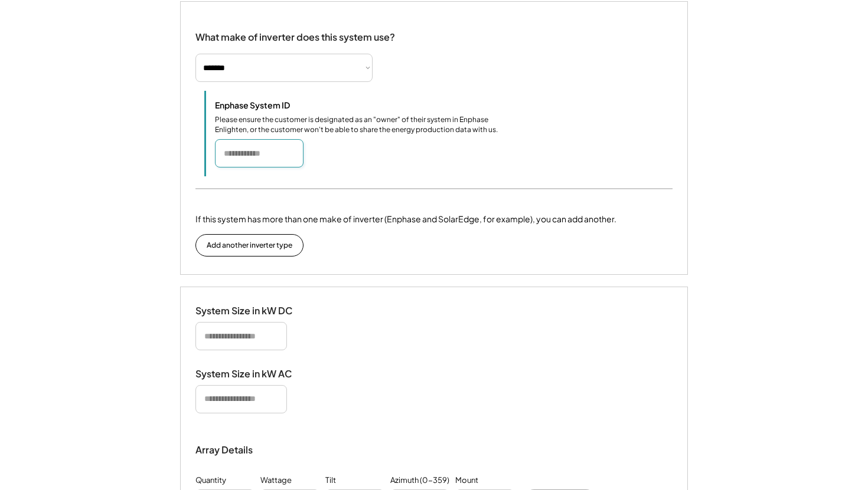 Image resolution: width=868 pixels, height=490 pixels. What do you see at coordinates (225, 450) in the screenshot?
I see `div: Array Details` at bounding box center [225, 450].